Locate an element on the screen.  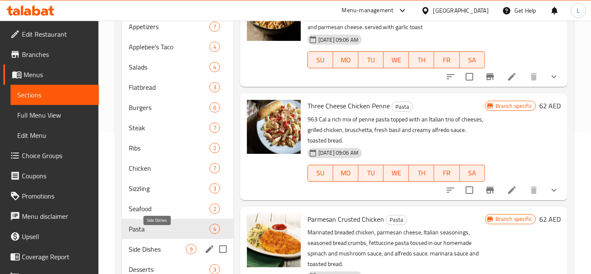
div: Chicken7 is located at coordinates (178, 168).